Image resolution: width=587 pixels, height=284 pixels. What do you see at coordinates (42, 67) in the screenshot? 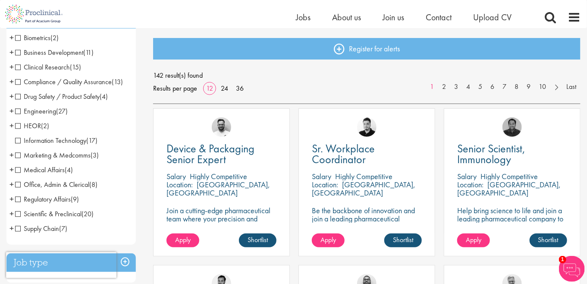
I see `span: Clinical Research` at bounding box center [42, 67].